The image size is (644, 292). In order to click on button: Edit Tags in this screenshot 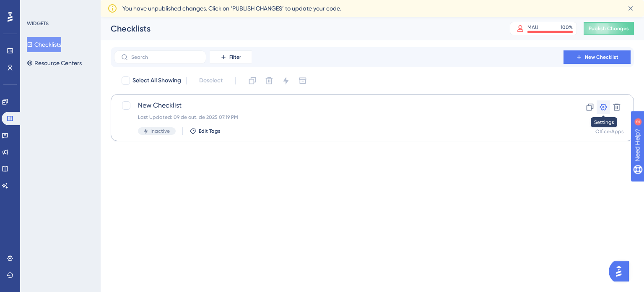, I will do `click(205, 131)`.